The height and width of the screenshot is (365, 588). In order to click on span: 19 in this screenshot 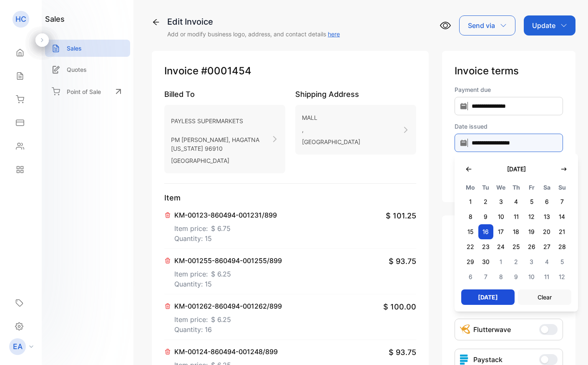, I will do `click(531, 232)`.